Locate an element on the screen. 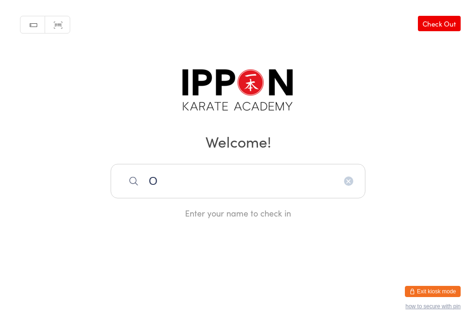 The image size is (476, 325). button: how to secure with pin is located at coordinates (433, 306).